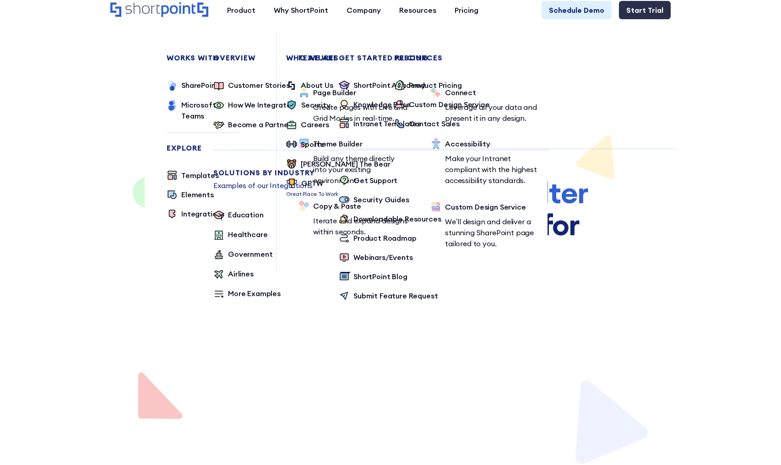 This screenshot has width=781, height=465. I want to click on div: GPTW, so click(312, 183).